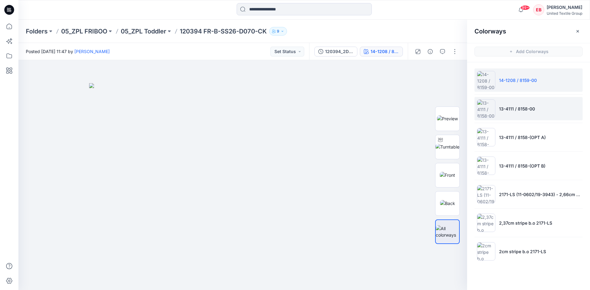 The height and width of the screenshot is (290, 590). I want to click on button: 9, so click(278, 31).